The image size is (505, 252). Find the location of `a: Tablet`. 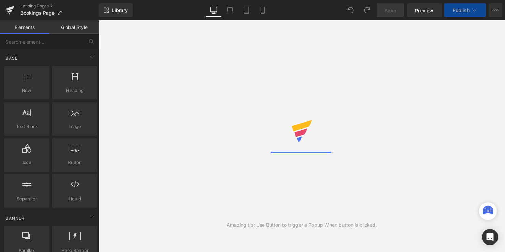

a: Tablet is located at coordinates (246, 10).